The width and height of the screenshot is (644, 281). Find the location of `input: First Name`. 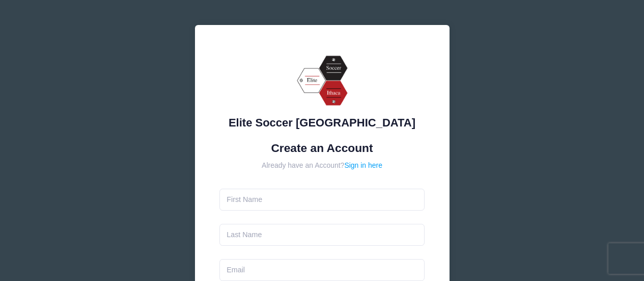

input: First Name is located at coordinates (321, 199).